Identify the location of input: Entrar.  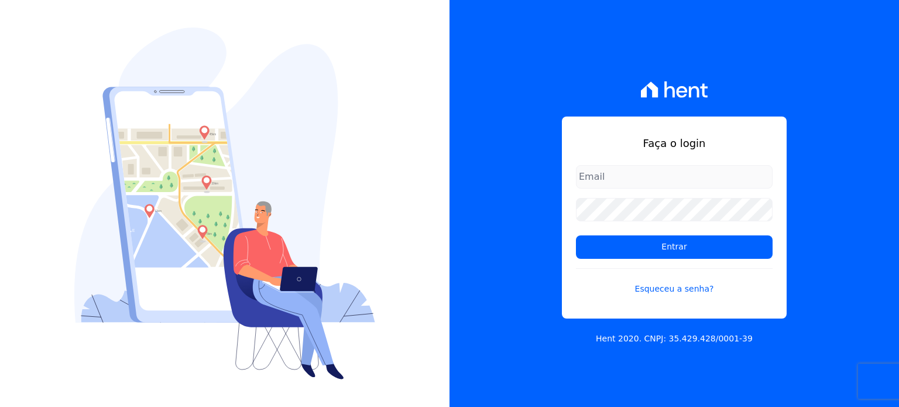
(674, 247).